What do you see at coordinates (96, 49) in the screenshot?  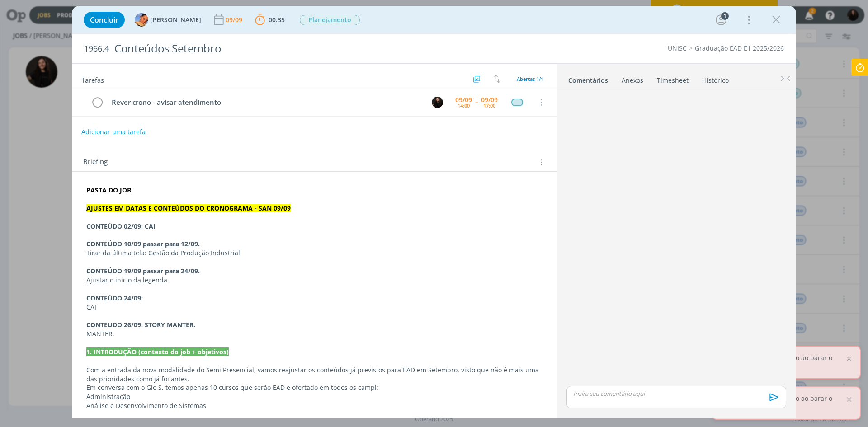 I see `span: 1966.4` at bounding box center [96, 49].